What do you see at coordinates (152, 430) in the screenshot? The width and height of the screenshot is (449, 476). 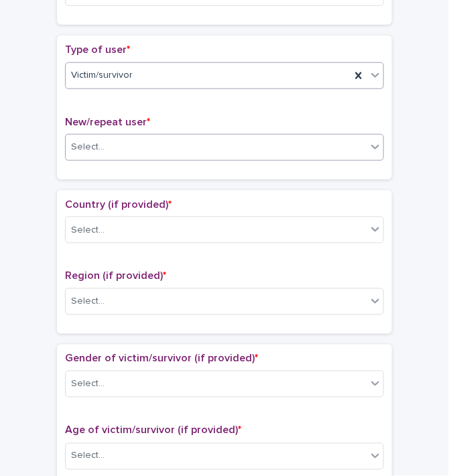 I see `span: Age of victim/survivor (if provided)` at bounding box center [152, 430].